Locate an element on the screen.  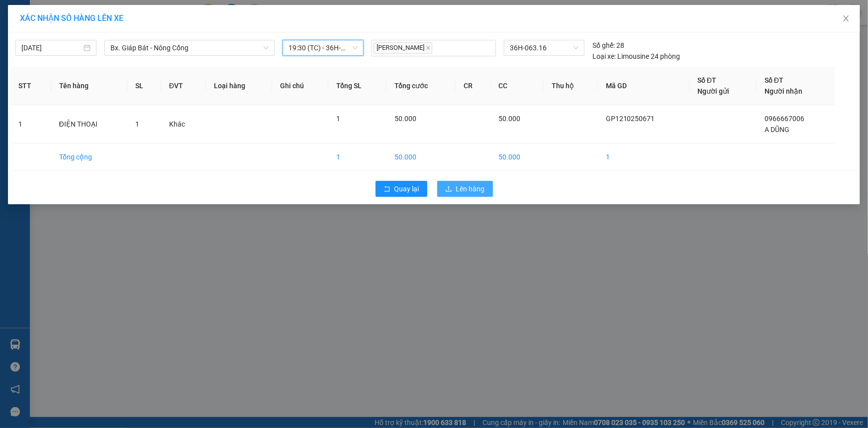
span: rollback is located at coordinates (387, 189).